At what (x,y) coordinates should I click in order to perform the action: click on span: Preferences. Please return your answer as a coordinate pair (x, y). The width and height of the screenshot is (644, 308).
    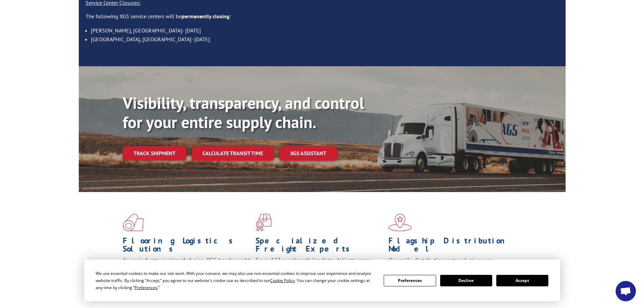
    Looking at the image, I should click on (146, 288).